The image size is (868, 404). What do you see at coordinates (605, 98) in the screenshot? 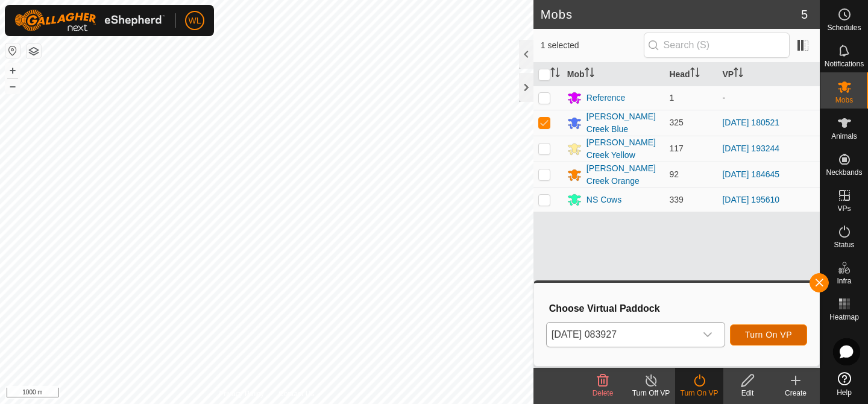
I see `div: Reference` at bounding box center [605, 98].